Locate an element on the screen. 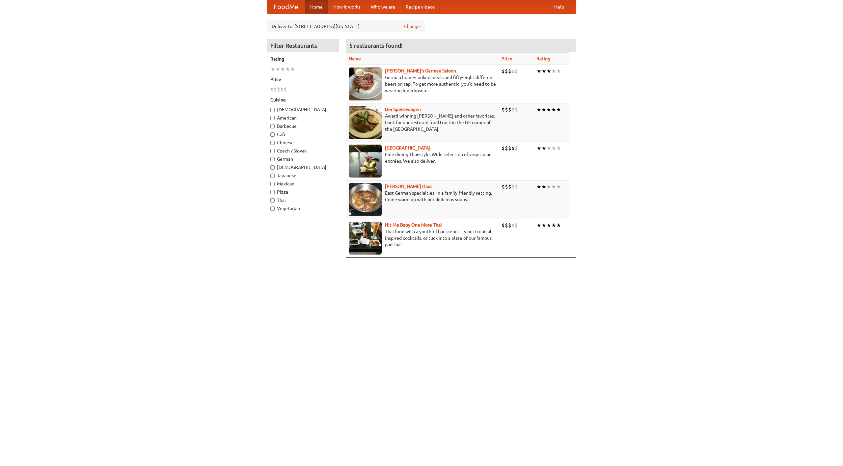  img: kohlhaus.jpg is located at coordinates (365, 199).